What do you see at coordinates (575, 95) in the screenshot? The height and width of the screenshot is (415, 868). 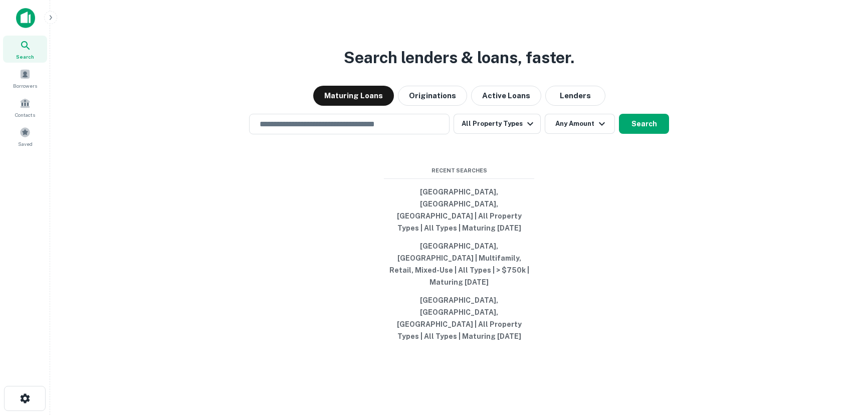 I see `button: Lenders` at bounding box center [575, 95].